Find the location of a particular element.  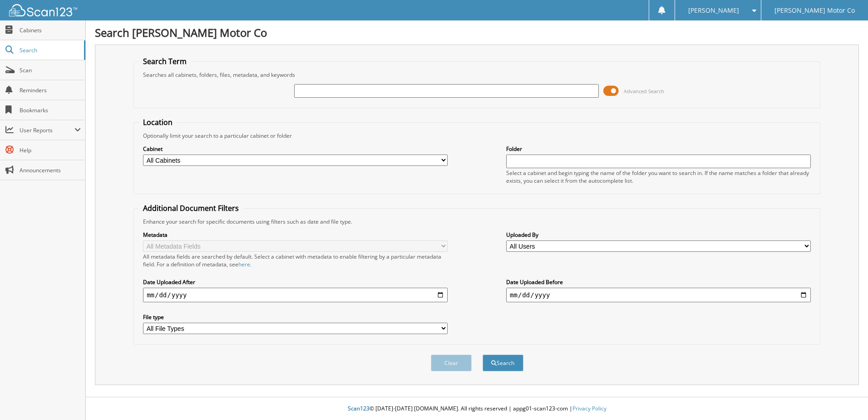

div: Select a cabinet and begin typing the name of the folder you want to search in. If the name match... is located at coordinates (658, 177).